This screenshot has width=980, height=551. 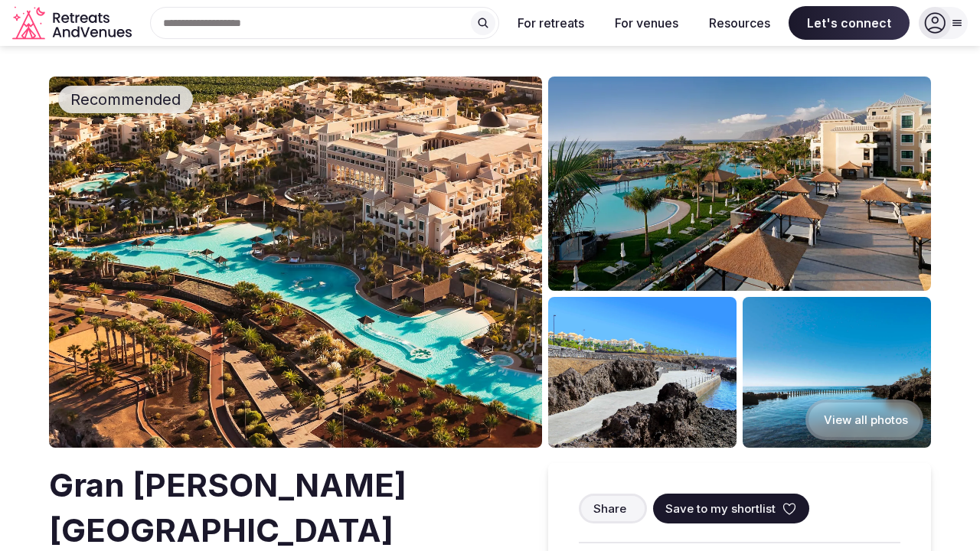 I want to click on button: For venues, so click(x=646, y=23).